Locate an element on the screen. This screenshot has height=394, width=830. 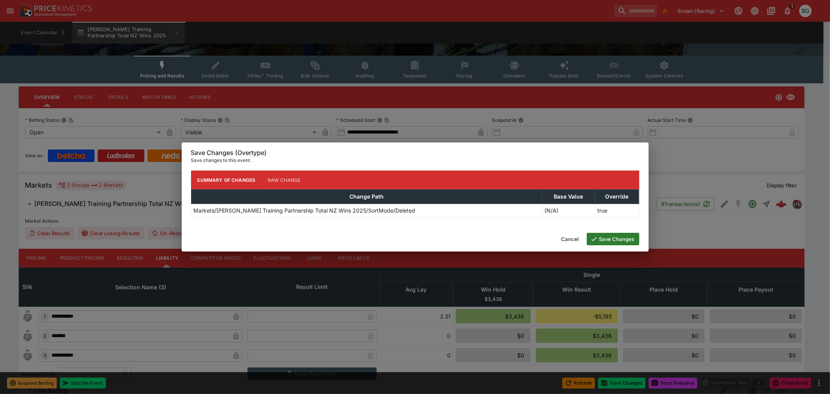
th: Base Value is located at coordinates (569, 197).